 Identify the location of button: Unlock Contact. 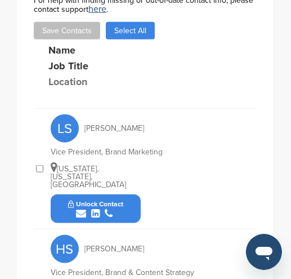
(96, 209).